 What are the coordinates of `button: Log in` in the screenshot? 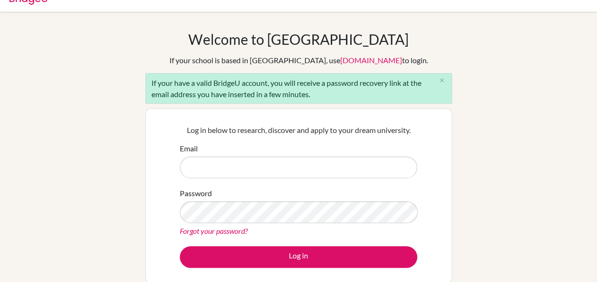 It's located at (298, 257).